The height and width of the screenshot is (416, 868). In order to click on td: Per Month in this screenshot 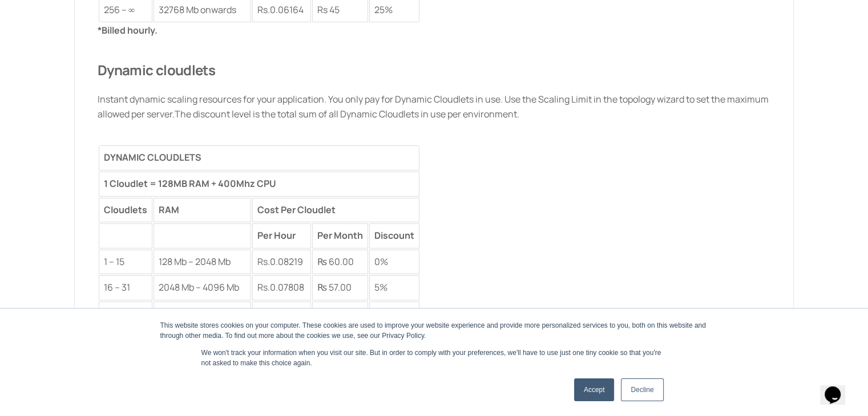, I will do `click(340, 236)`.